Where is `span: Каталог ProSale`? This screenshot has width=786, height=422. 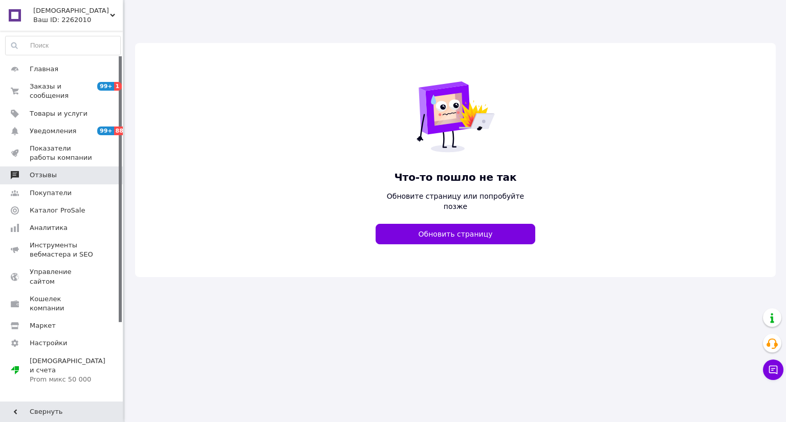 span: Каталог ProSale is located at coordinates (57, 210).